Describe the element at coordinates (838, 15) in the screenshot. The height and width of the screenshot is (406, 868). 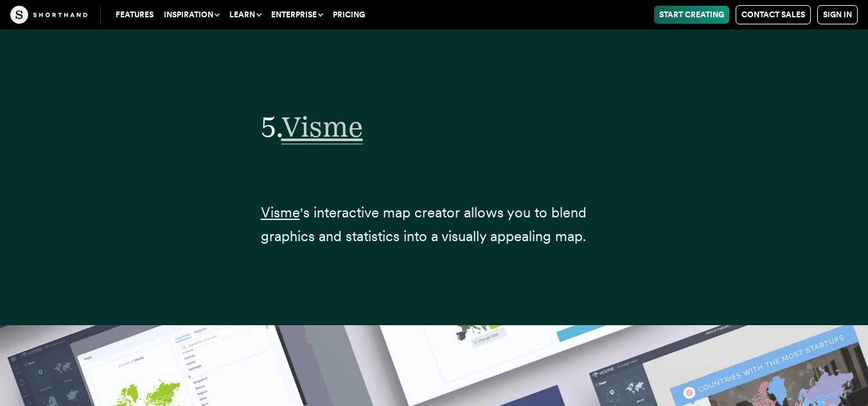
I see `a: Sign in` at that location.